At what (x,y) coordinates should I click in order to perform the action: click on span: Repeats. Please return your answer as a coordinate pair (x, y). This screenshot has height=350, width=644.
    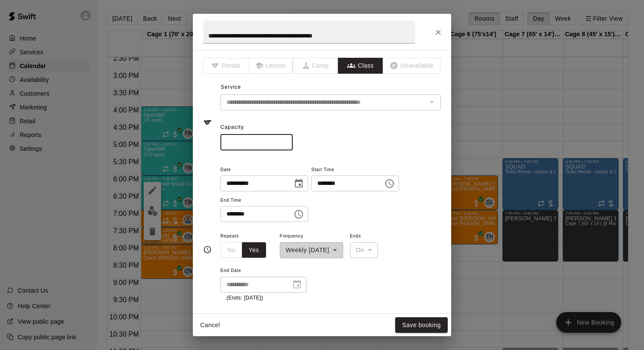
    Looking at the image, I should click on (247, 236).